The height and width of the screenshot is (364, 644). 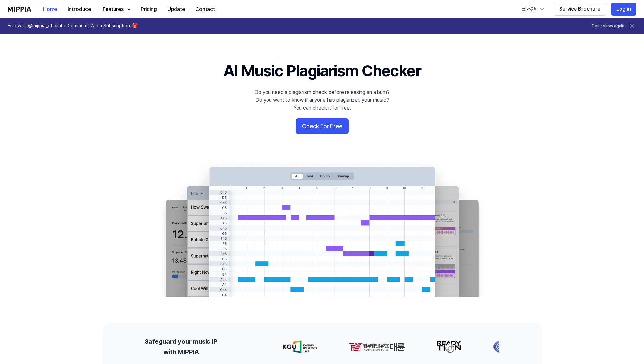 I want to click on button: Introduce, so click(x=79, y=10).